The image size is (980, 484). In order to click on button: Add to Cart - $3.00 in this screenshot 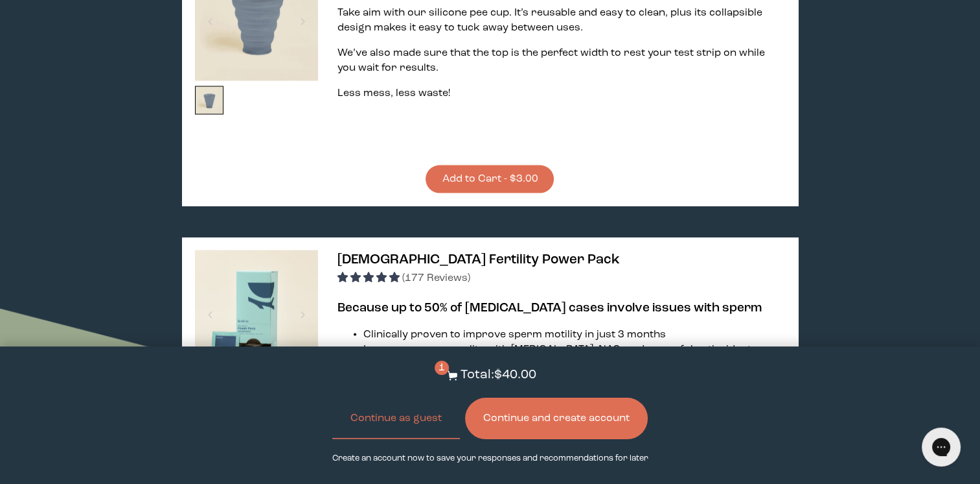, I will do `click(490, 178)`.